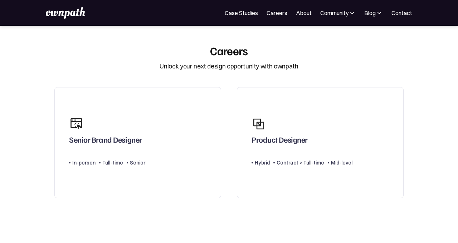 The width and height of the screenshot is (458, 243). What do you see at coordinates (300, 163) in the screenshot?
I see `div: Contract > Full-time` at bounding box center [300, 163].